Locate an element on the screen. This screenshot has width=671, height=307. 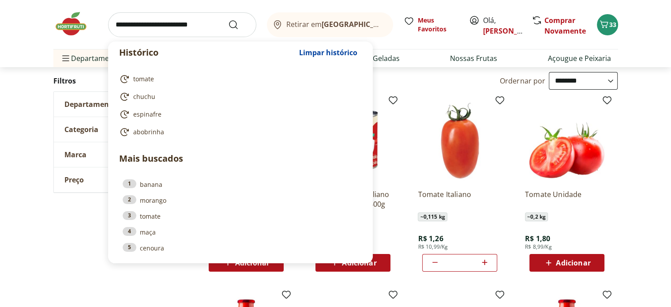
a: Comprar Novamente is located at coordinates (565, 26).